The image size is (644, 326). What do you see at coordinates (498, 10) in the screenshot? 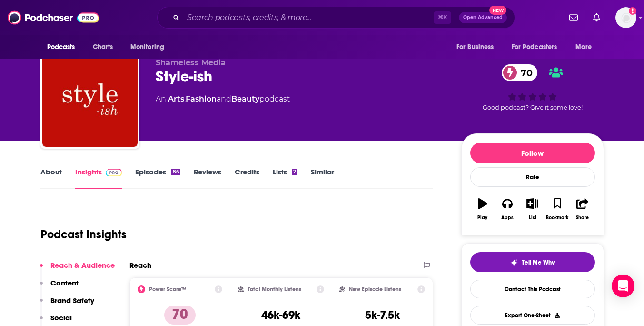
I see `span: New` at bounding box center [498, 10].